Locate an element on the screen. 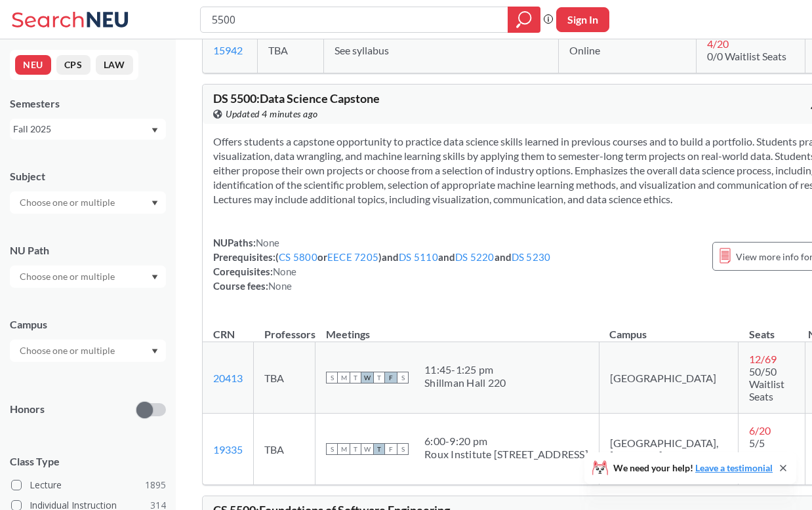 The height and width of the screenshot is (510, 812). span: DS 5500 : Data Science Capstone is located at coordinates (296, 99).